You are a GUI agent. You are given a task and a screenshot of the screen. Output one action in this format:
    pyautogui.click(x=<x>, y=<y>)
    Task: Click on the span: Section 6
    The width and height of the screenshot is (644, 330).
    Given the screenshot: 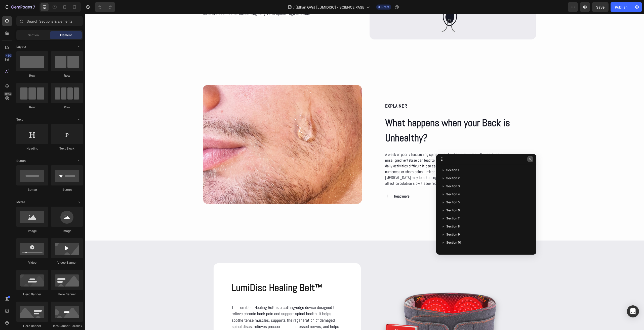 What is the action you would take?
    pyautogui.click(x=453, y=210)
    